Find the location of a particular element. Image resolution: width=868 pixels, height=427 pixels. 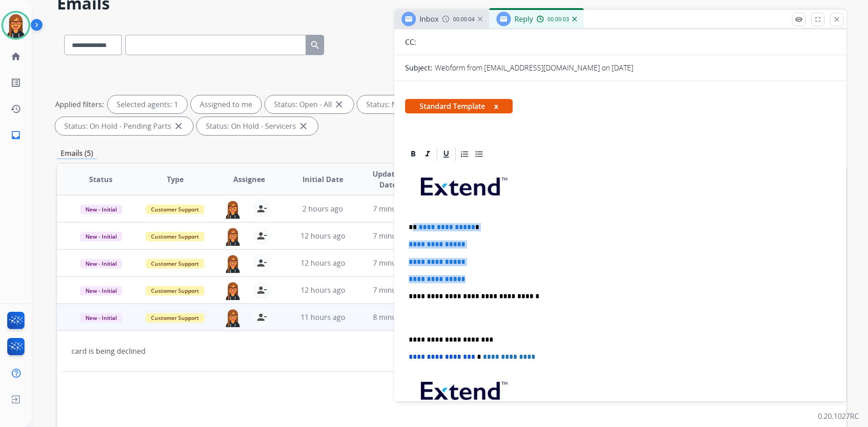

span: 00:00:03 is located at coordinates (559, 19).